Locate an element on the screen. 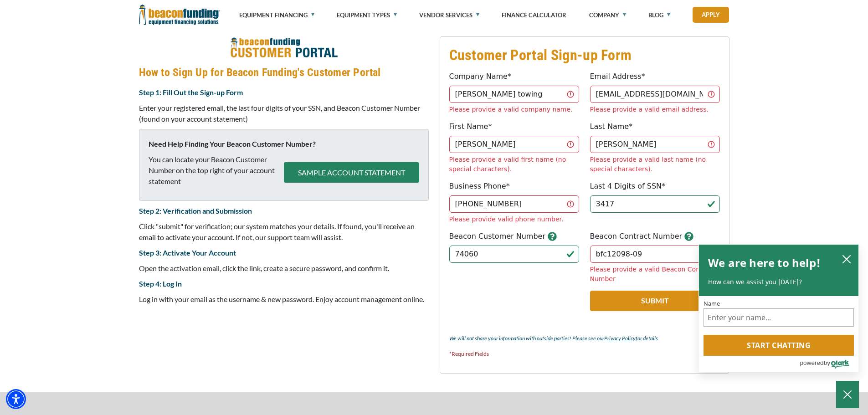  label: Last Name* is located at coordinates (611, 127).